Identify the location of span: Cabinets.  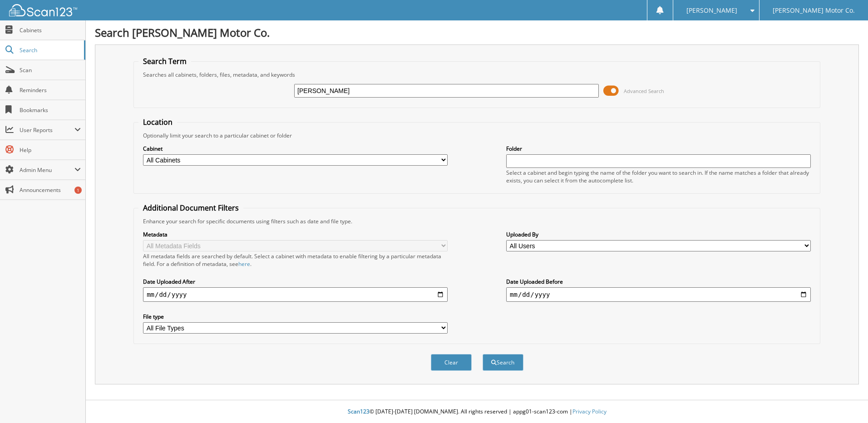
(50, 30).